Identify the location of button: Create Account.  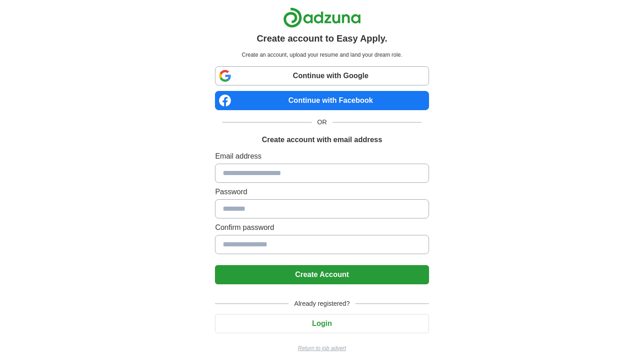
(321, 274).